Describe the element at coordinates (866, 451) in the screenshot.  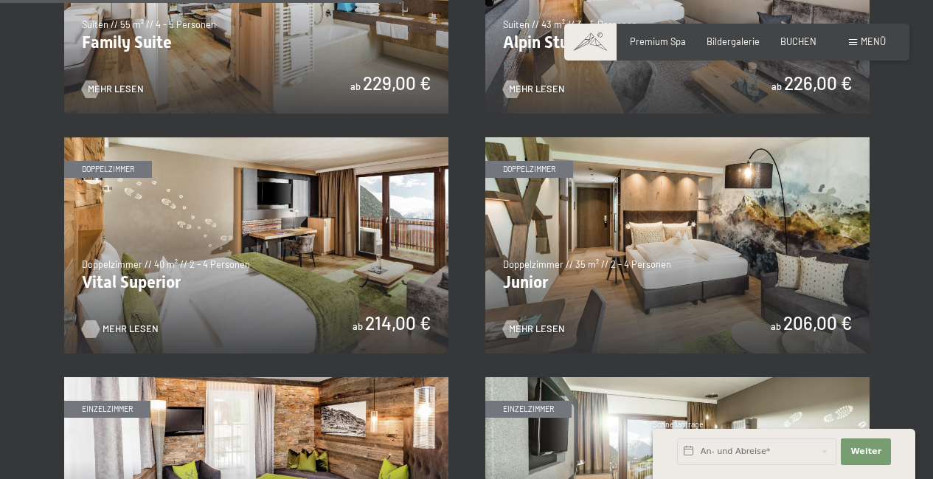
I see `button: Weiter` at that location.